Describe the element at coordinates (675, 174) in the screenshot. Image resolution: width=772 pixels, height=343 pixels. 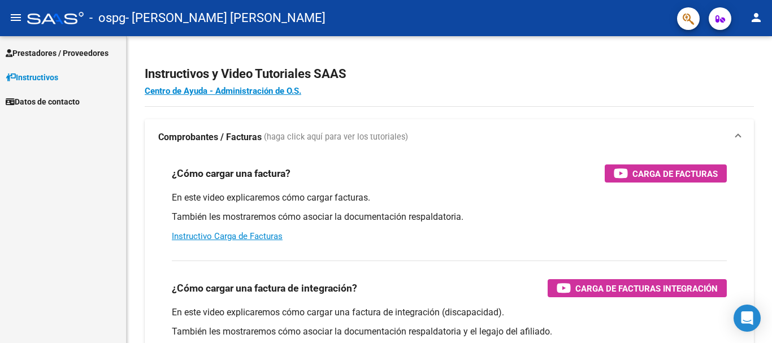
I see `span: Carga de Facturas` at that location.